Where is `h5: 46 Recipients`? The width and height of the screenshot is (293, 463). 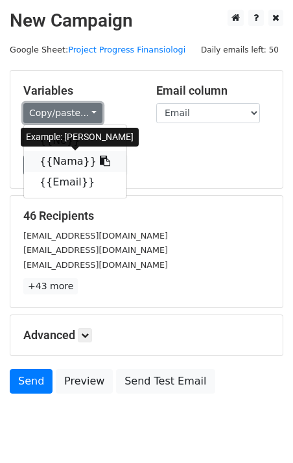 h5: 46 Recipients is located at coordinates (147, 216).